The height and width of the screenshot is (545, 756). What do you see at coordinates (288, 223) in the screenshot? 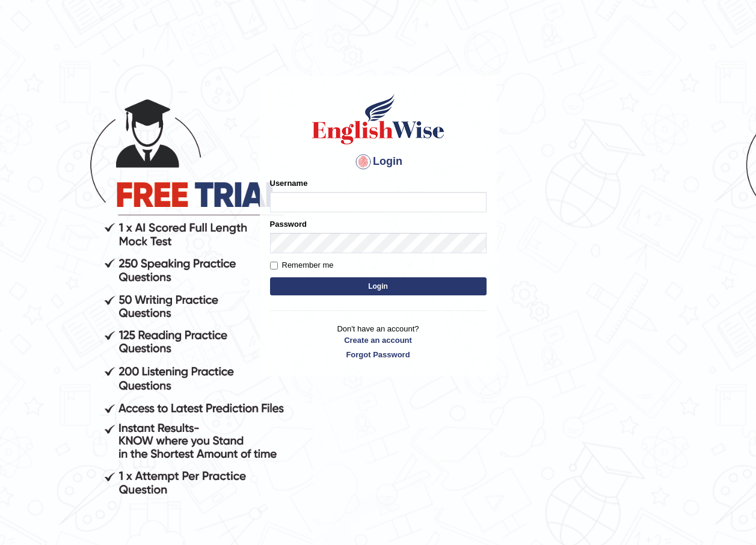
I see `label: Password` at bounding box center [288, 223].